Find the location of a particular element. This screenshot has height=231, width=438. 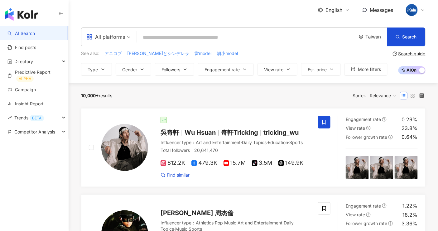

span: Daily Topics is located at coordinates (254, 142).